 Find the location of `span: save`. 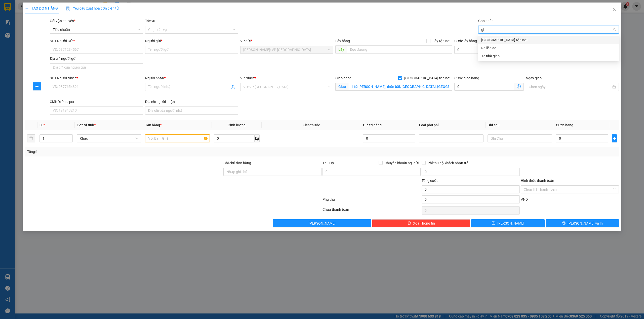

span: save is located at coordinates (494, 223).